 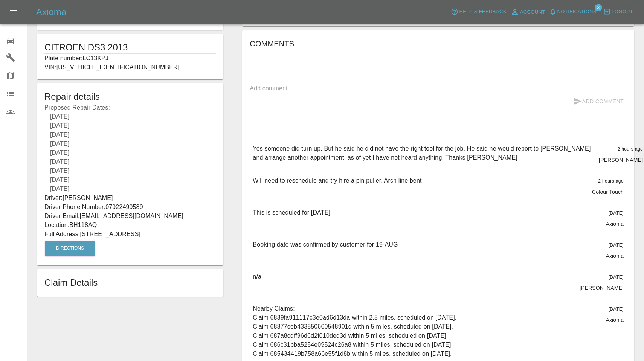 What do you see at coordinates (483, 12) in the screenshot?
I see `span: Help & Feedback` at bounding box center [483, 12].